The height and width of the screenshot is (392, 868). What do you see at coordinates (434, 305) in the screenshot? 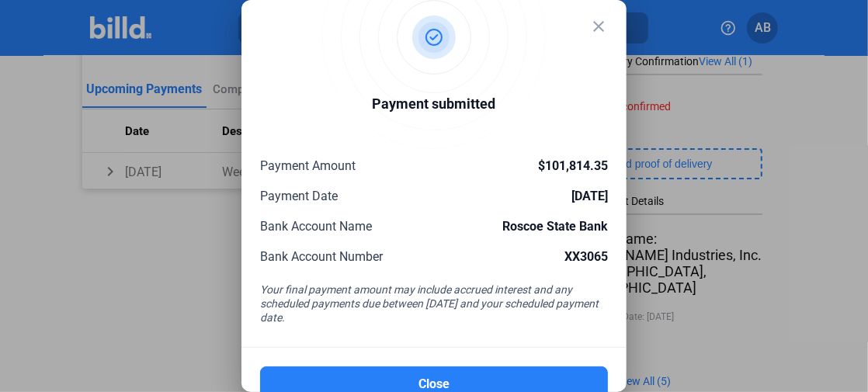
I see `div: Your final payment amount may include accrued interest and any scheduled payments due between [DA...` at bounding box center [434, 305].